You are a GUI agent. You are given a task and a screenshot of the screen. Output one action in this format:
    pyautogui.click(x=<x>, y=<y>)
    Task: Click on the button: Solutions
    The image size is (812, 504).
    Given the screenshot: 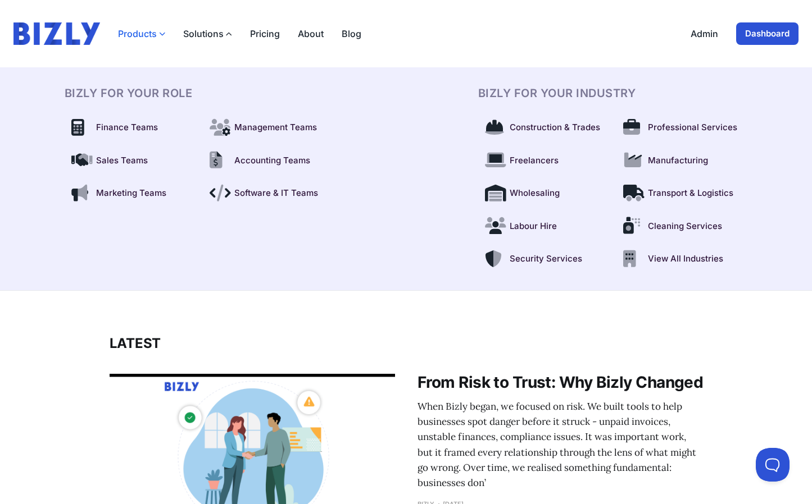 What is the action you would take?
    pyautogui.click(x=208, y=33)
    